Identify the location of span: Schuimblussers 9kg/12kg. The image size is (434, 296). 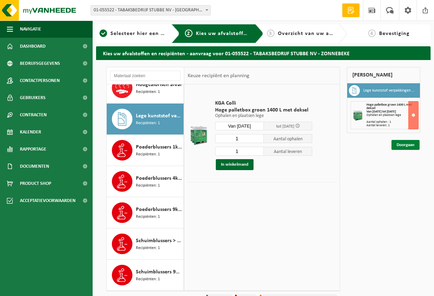
(159, 272).